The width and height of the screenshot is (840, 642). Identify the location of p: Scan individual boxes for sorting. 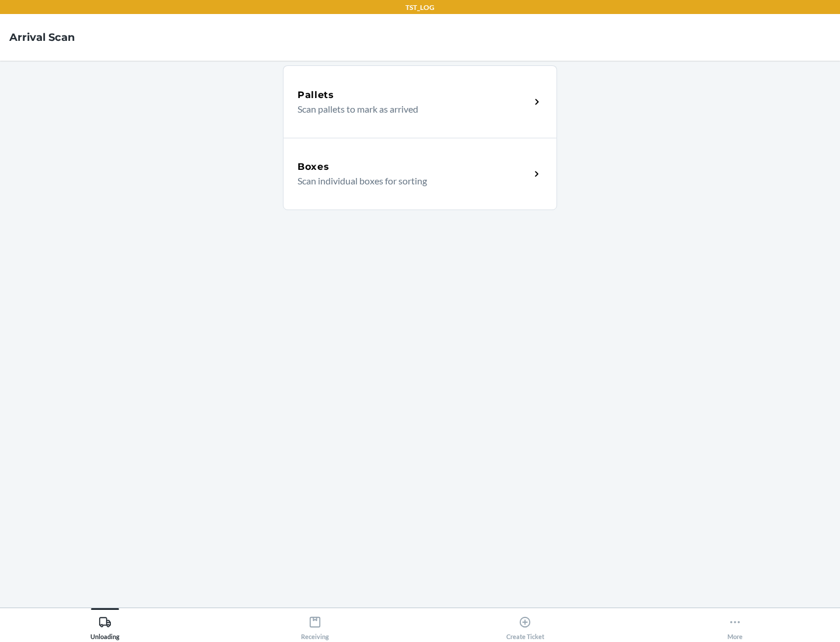
(409, 181).